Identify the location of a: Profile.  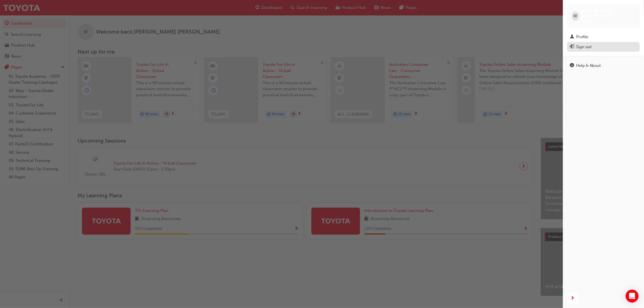
(603, 37).